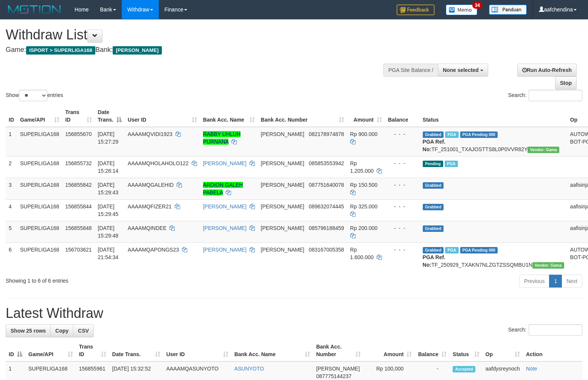 This screenshot has height=380, width=588. Describe the element at coordinates (433, 164) in the screenshot. I see `span: Pending` at that location.